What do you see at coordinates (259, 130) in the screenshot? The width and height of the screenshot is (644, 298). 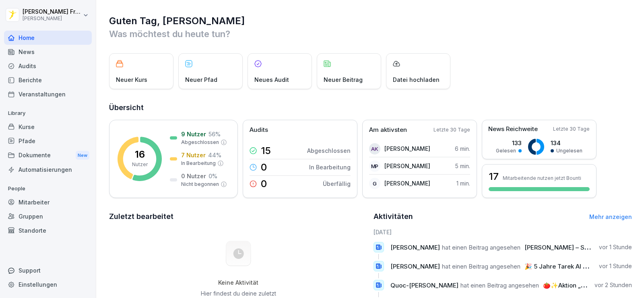 I see `p: Audits` at bounding box center [259, 130].